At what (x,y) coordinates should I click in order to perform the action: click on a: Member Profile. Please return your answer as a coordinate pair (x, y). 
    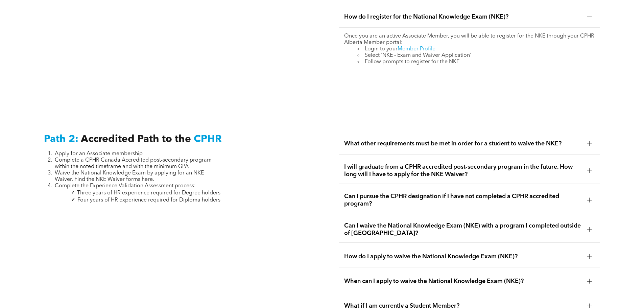
    Looking at the image, I should click on (417, 49).